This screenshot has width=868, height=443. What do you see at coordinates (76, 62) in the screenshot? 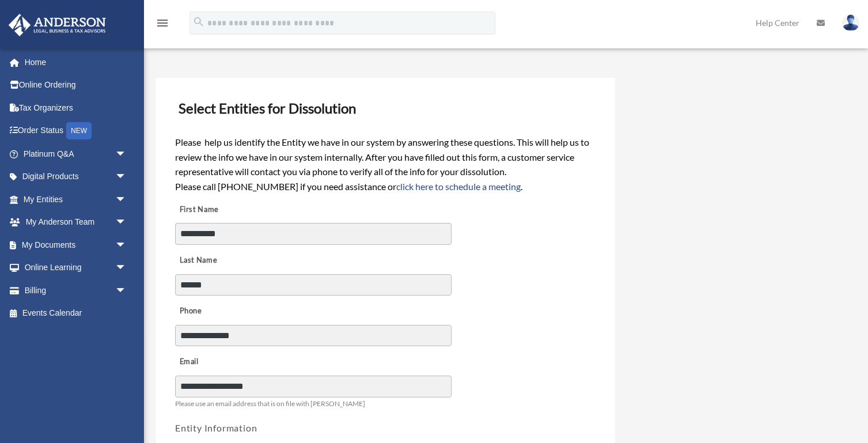
I see `a: Home` at bounding box center [76, 62].